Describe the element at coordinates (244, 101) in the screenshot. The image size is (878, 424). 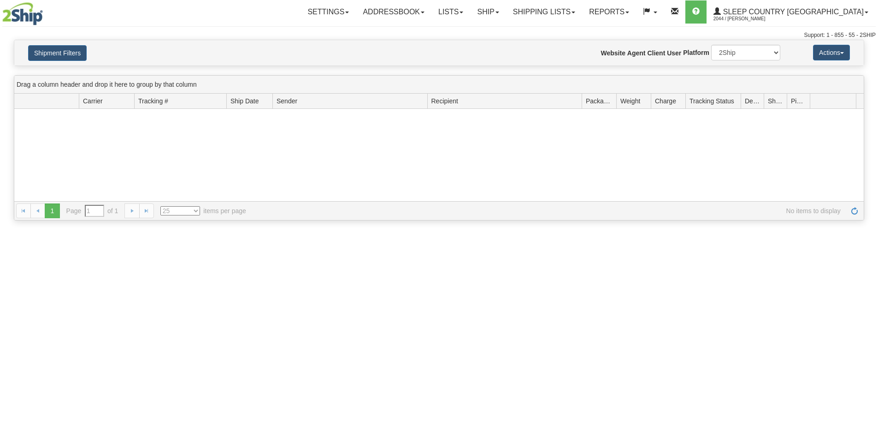
I see `span: Ship Date` at that location.